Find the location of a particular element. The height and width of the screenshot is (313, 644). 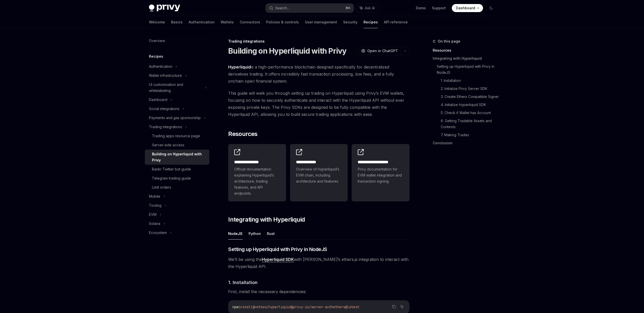

div: EVM is located at coordinates (153, 214).